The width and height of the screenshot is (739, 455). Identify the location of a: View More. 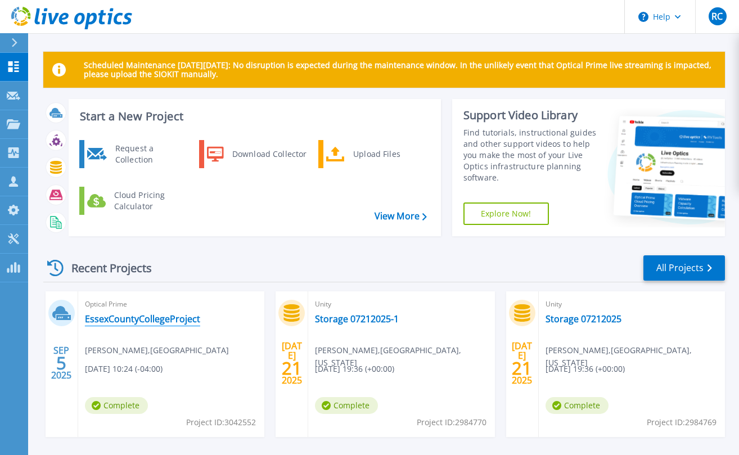
(400, 216).